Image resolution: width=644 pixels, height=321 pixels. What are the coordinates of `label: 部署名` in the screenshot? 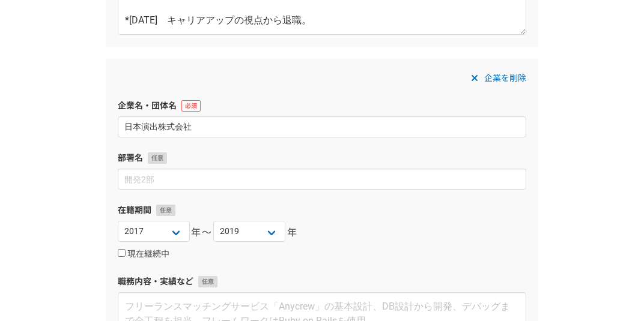 It's located at (322, 158).